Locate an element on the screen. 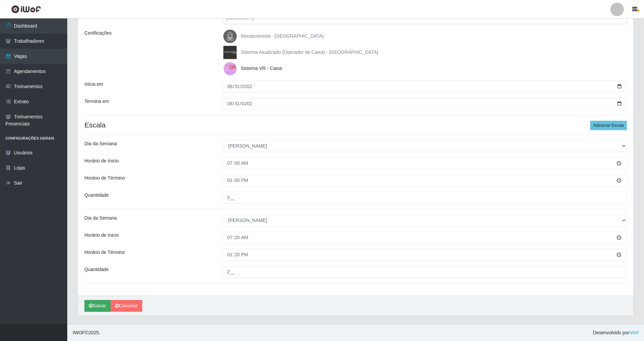 The image size is (644, 341). label: Inicia em is located at coordinates (94, 84).